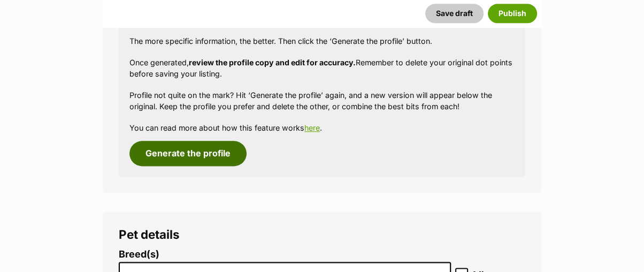  What do you see at coordinates (188, 153) in the screenshot?
I see `button: Generate the profile` at bounding box center [188, 153].